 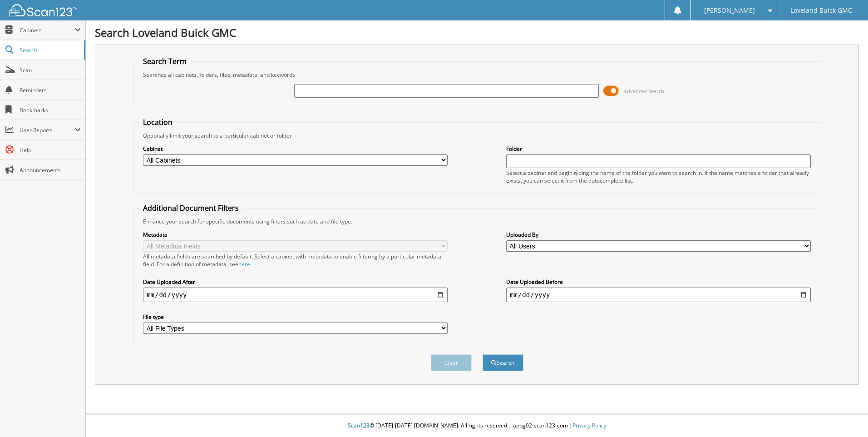 What do you see at coordinates (295, 295) in the screenshot?
I see `input: start` at bounding box center [295, 295].